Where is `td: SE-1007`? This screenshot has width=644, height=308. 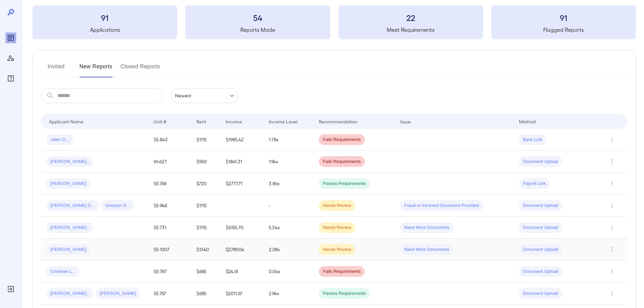 td: SE-1007 is located at coordinates (169, 250).